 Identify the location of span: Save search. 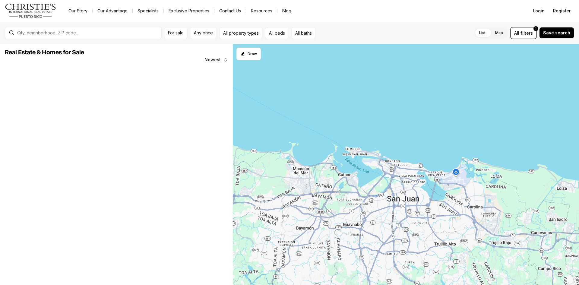
(556, 33).